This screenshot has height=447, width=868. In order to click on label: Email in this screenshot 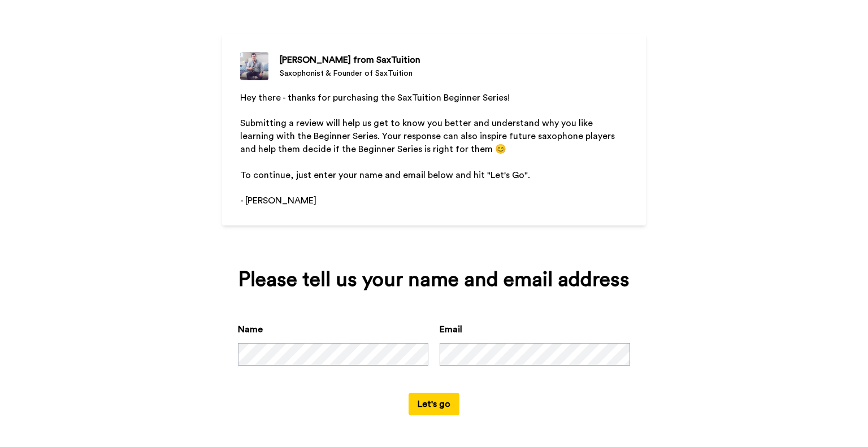, I will do `click(451, 330)`.